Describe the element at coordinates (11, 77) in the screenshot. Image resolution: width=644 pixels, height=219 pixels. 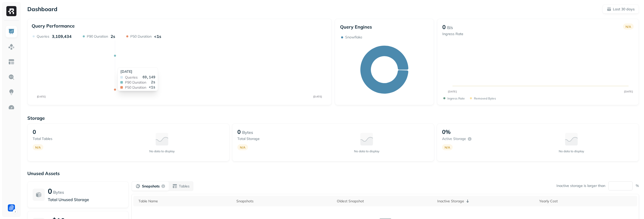
I see `img: Query Explorer` at that location.